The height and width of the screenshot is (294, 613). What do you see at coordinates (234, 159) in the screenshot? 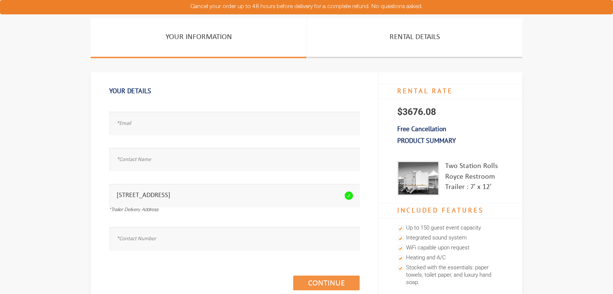
I see `input: *Contact Name` at bounding box center [234, 159].